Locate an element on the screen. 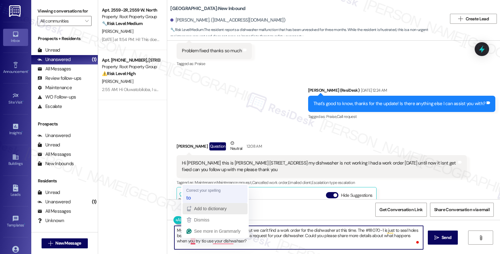  div: New Inbounds is located at coordinates (56, 163).